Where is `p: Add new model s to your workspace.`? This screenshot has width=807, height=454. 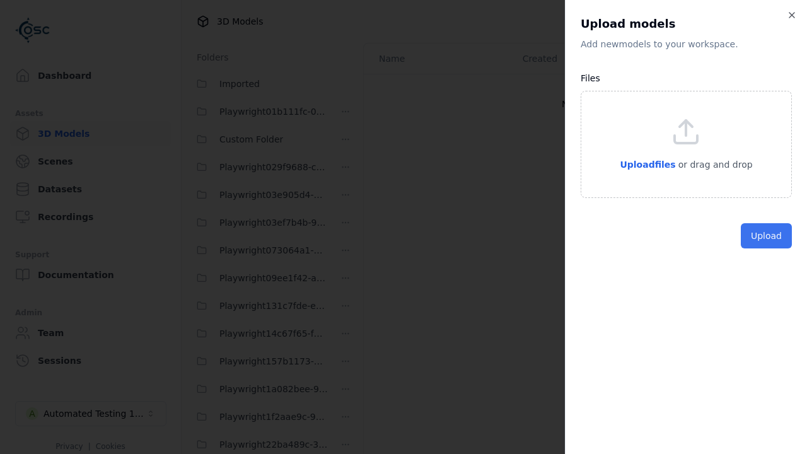 p: Add new model s to your workspace. is located at coordinates (686, 44).